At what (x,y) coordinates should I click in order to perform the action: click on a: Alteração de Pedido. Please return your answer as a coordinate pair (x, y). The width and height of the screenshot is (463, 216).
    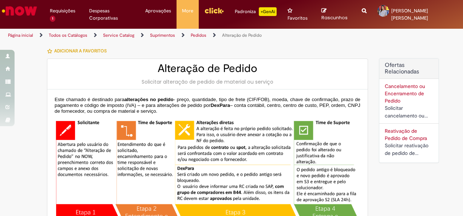
    Looking at the image, I should click on (242, 35).